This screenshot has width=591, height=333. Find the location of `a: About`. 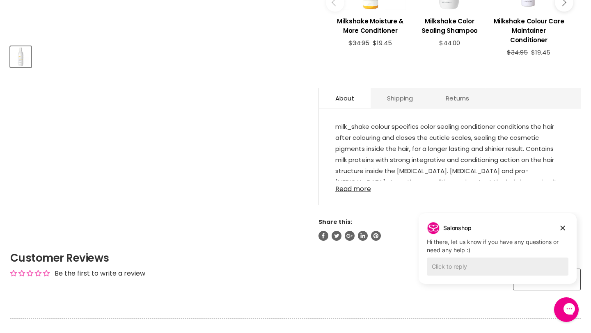

a: About is located at coordinates (345, 98).